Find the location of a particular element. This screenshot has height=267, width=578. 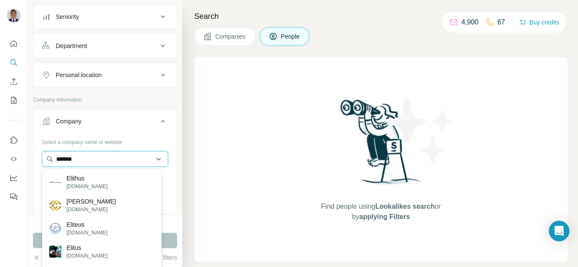

img: Surfe Illustration - Stars is located at coordinates (420, 130).